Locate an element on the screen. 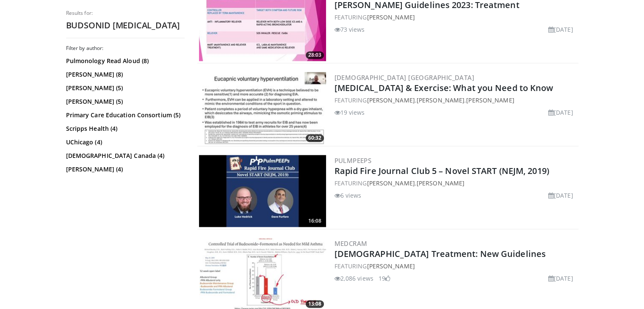 This screenshot has height=309, width=644. img: 6a9a1d11-7d3c-4abc-a150-236f20207210.300x170_q85_crop-smart_upscale.jpg is located at coordinates (262, 191).